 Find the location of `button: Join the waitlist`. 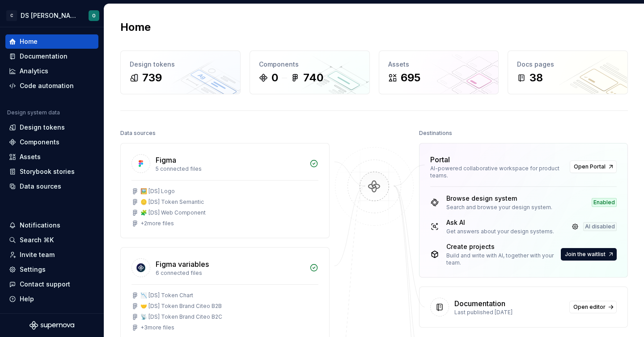

button: Join the waitlist is located at coordinates (589, 255).